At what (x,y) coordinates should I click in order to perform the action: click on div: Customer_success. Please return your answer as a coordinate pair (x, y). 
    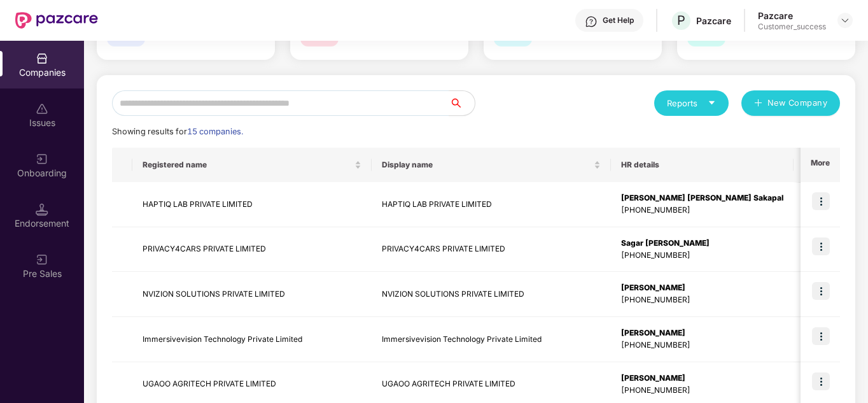
    Looking at the image, I should click on (792, 27).